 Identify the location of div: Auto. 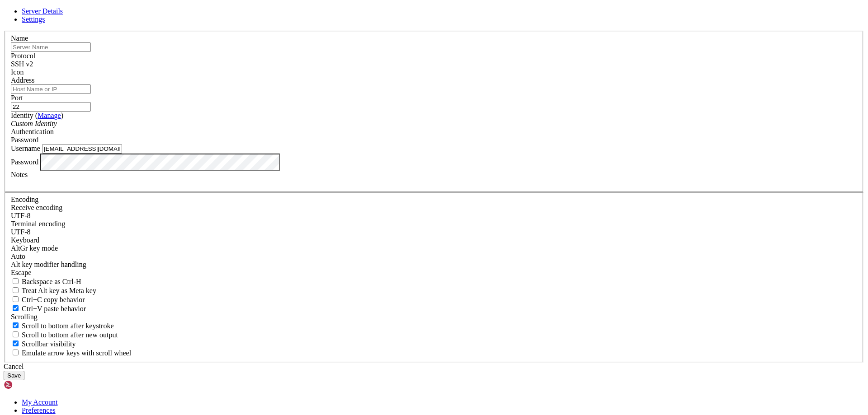
(434, 256).